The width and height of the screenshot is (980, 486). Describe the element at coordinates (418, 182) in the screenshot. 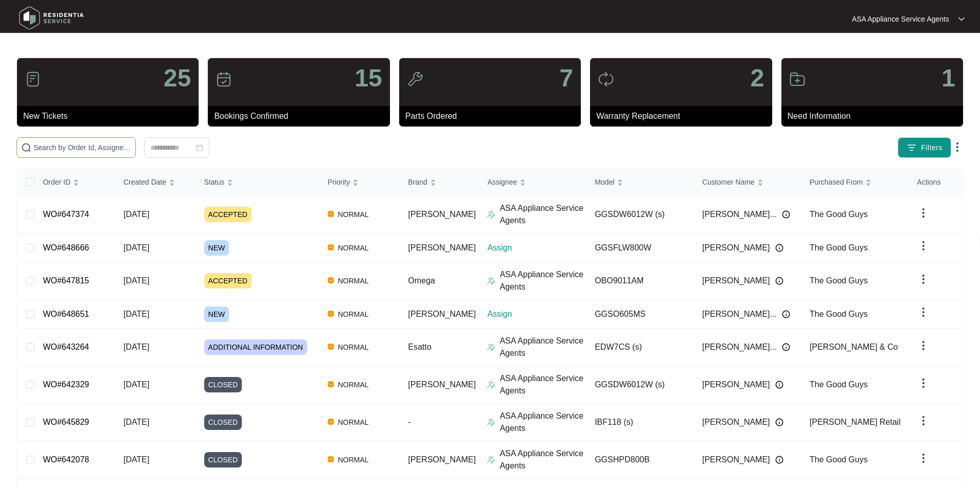

I see `span: Brand` at that location.